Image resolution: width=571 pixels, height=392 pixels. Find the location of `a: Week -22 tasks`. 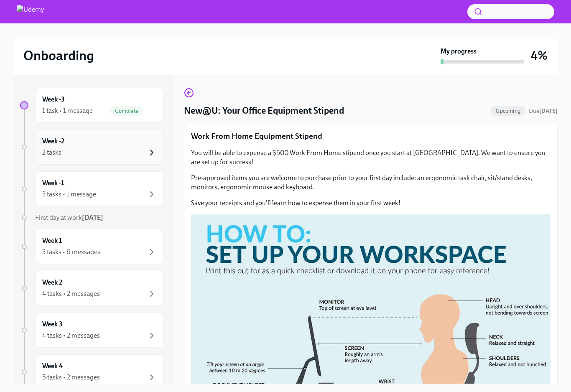

a: Week -22 tasks is located at coordinates (92, 147).